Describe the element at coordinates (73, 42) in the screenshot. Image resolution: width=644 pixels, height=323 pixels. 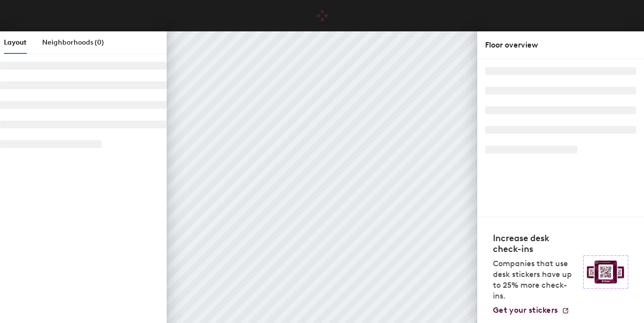
I see `span: Neighborhoods (0)` at that location.